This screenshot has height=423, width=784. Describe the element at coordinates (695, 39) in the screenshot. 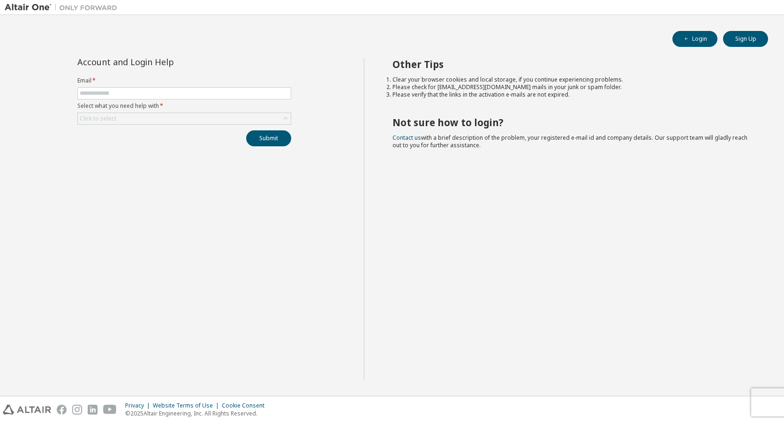

I see `button: Login` at that location.